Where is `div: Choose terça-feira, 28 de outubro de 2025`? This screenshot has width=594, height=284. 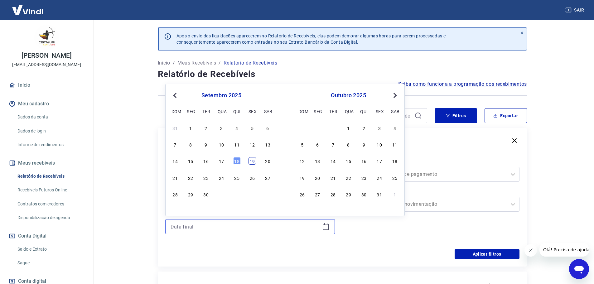 div: Choose terça-feira, 28 de outubro de 2025 is located at coordinates (333, 194).